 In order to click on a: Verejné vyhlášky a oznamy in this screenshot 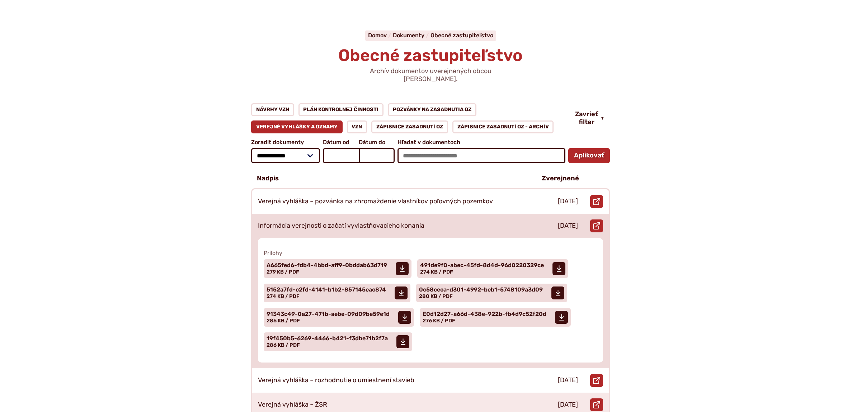, I will do `click(297, 127)`.